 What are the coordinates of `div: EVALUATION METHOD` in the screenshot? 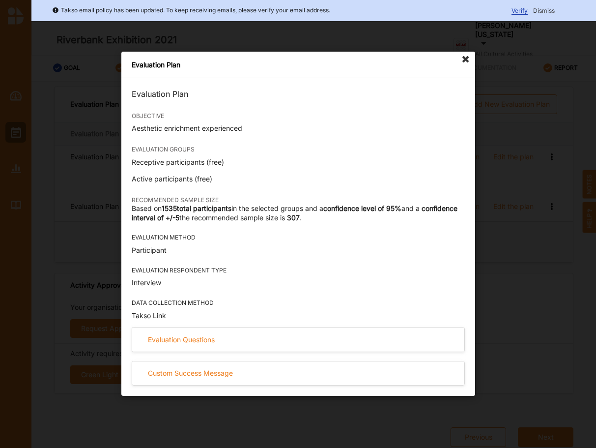 It's located at (298, 238).